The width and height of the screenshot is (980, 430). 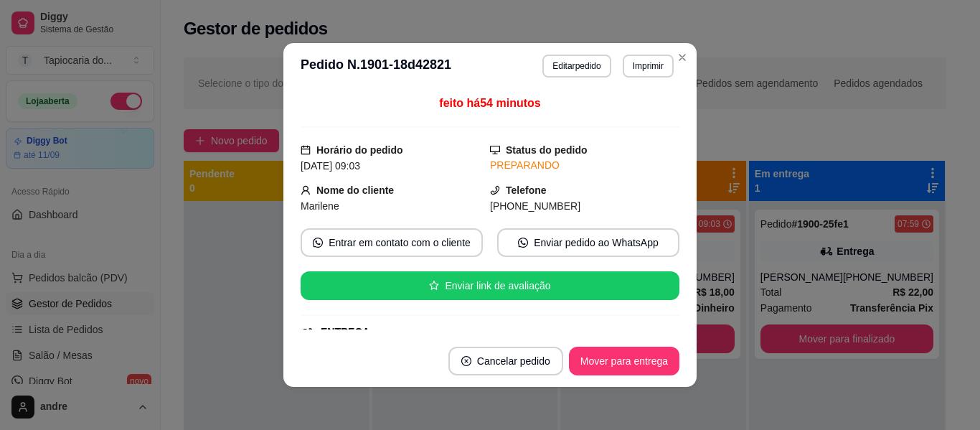 I want to click on span: phone, so click(x=495, y=190).